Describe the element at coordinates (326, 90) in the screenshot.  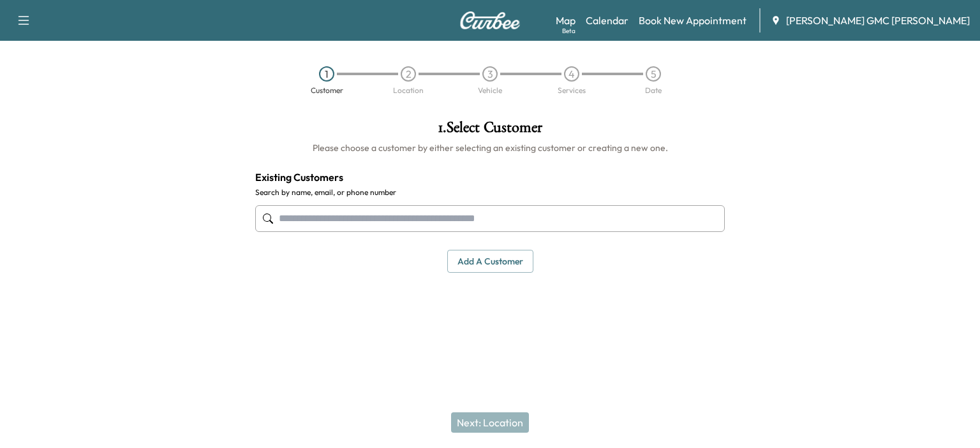
I see `div: Customer` at that location.